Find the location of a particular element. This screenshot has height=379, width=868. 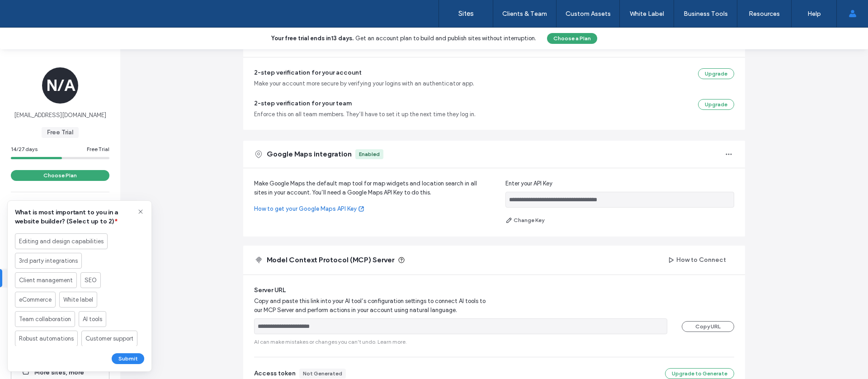

span: Enforce this on all team members. They’ll have to set it up the next time they log in. is located at coordinates (365, 114).